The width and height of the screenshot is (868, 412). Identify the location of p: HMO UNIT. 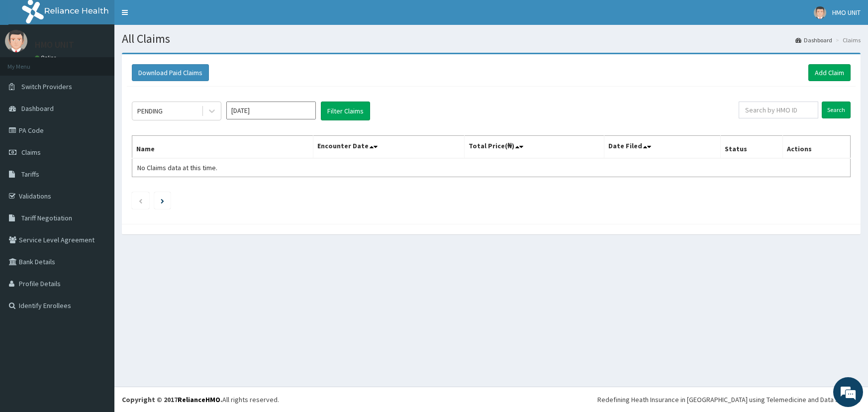
(54, 45).